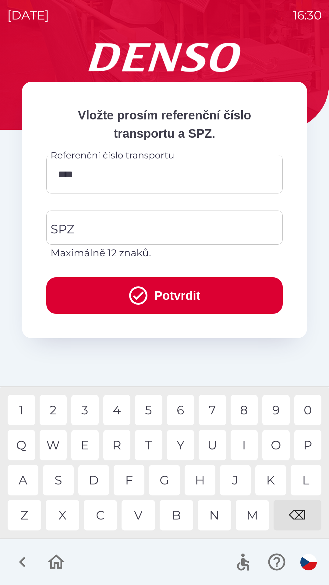 This screenshot has width=329, height=585. What do you see at coordinates (164, 295) in the screenshot?
I see `button: Potvrdit` at bounding box center [164, 295].